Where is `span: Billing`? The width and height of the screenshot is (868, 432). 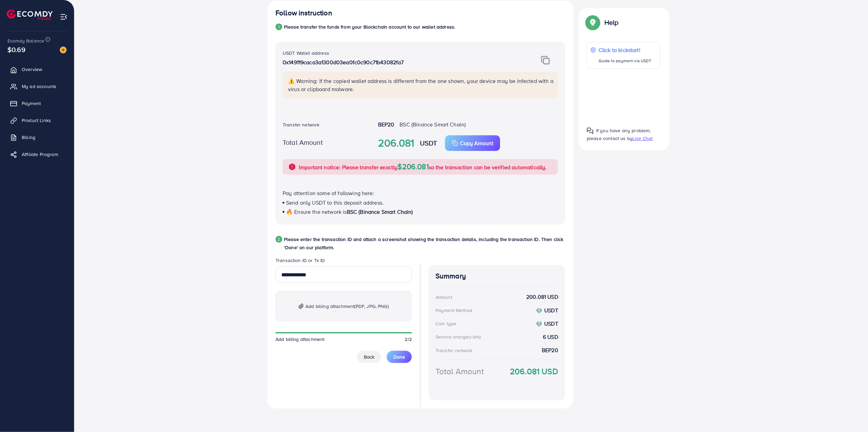
span: Billing is located at coordinates (29, 137).